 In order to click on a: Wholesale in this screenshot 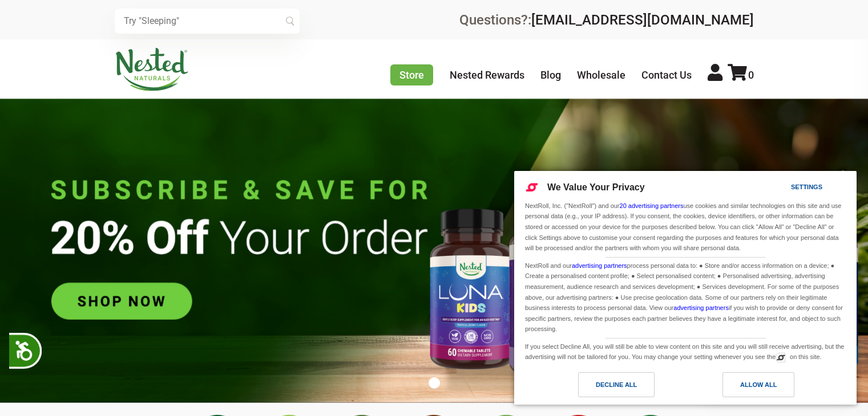, I will do `click(602, 75)`.